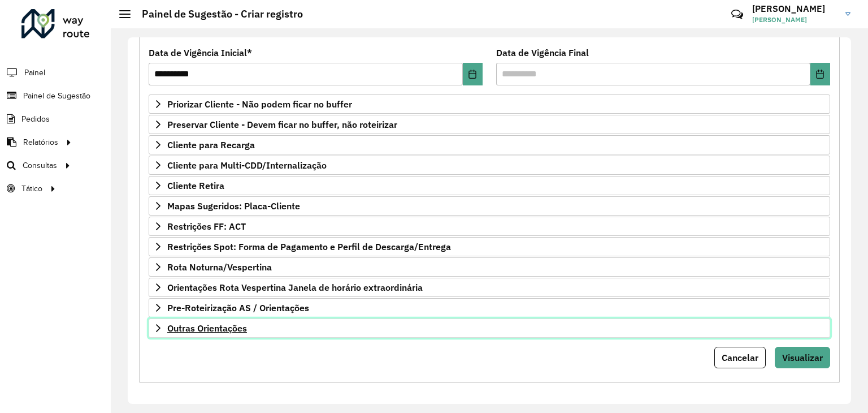 This screenshot has width=868, height=413. I want to click on a: Cliente para Recarga, so click(489, 145).